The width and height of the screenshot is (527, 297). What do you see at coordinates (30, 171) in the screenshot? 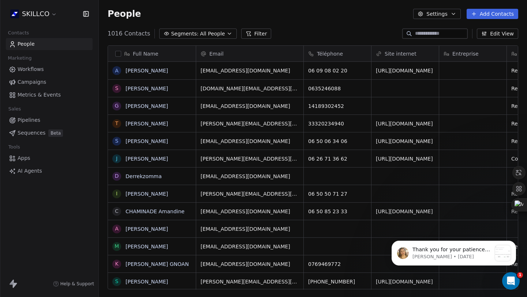
I see `span: AI Agents` at bounding box center [30, 171].